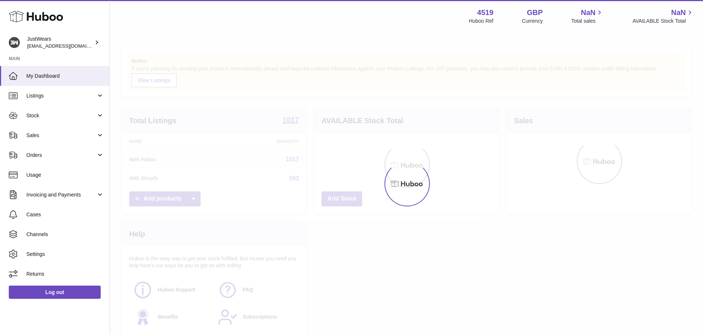 Image resolution: width=703 pixels, height=334 pixels. Describe the element at coordinates (61, 115) in the screenshot. I see `span: Stock` at that location.